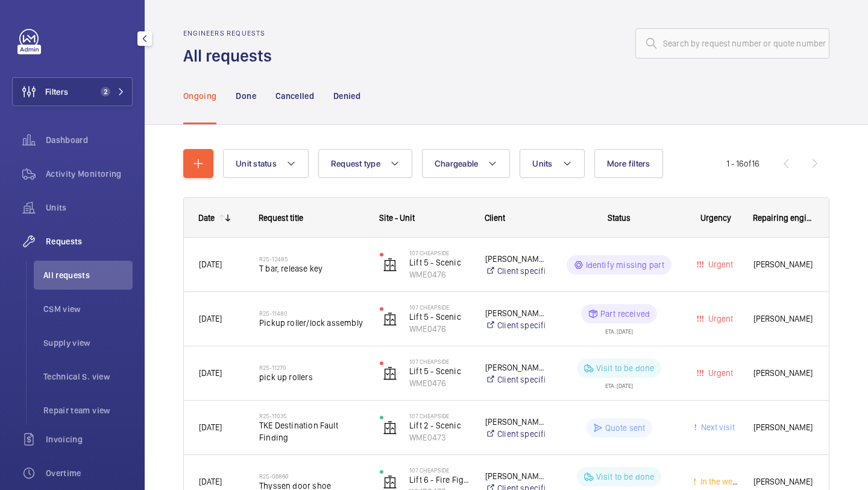  I want to click on p: Identify missing part, so click(625, 265).